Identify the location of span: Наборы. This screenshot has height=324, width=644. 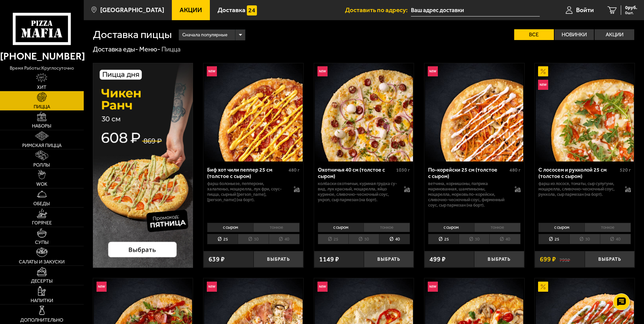
(42, 126).